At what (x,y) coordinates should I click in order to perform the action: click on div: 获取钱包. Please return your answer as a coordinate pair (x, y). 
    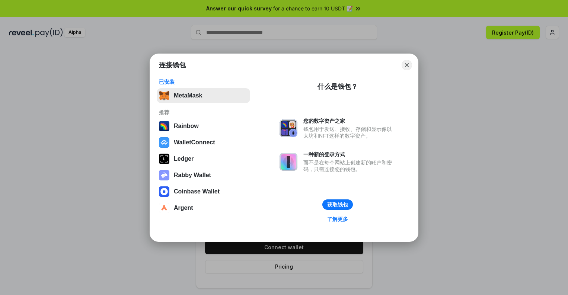
    Looking at the image, I should click on (338, 205).